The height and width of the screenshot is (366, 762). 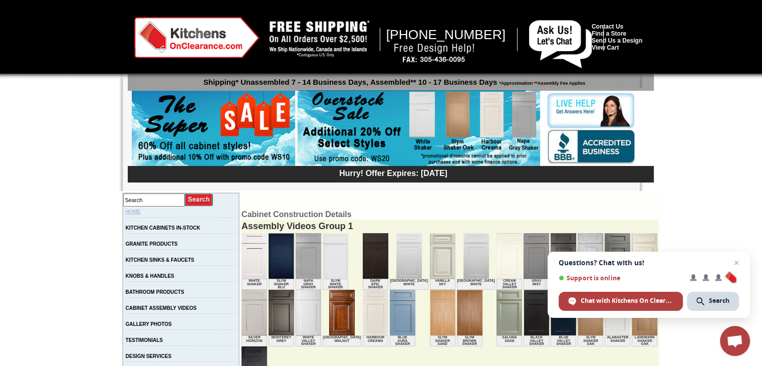 I want to click on a: TESTIMONIALS, so click(x=144, y=340).